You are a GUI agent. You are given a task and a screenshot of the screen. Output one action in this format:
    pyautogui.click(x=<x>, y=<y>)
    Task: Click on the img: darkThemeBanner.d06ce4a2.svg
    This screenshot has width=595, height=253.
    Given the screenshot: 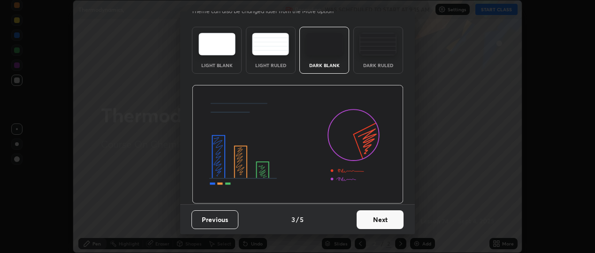 What is the action you would take?
    pyautogui.click(x=297, y=144)
    